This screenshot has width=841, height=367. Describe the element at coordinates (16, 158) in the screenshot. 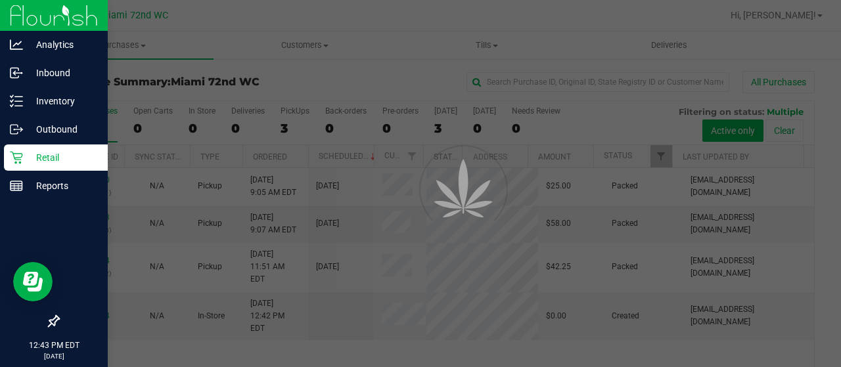

I see `inline-svg: Retail` at that location.